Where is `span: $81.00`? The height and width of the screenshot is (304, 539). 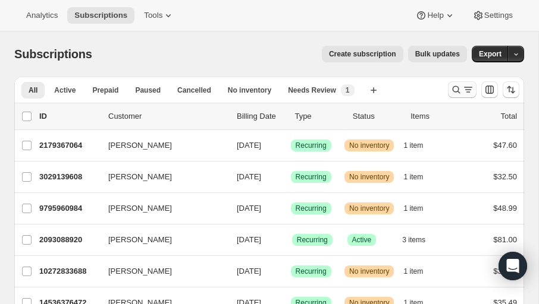
span: $81.00 is located at coordinates (505, 240).